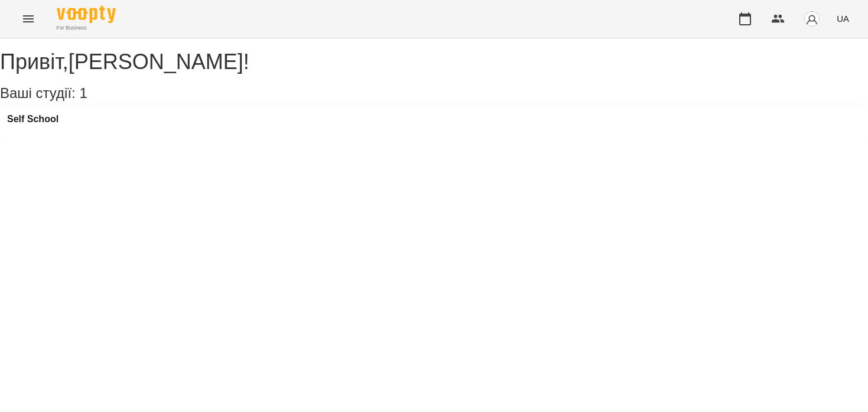 The height and width of the screenshot is (412, 868). Describe the element at coordinates (83, 93) in the screenshot. I see `span: 1` at that location.